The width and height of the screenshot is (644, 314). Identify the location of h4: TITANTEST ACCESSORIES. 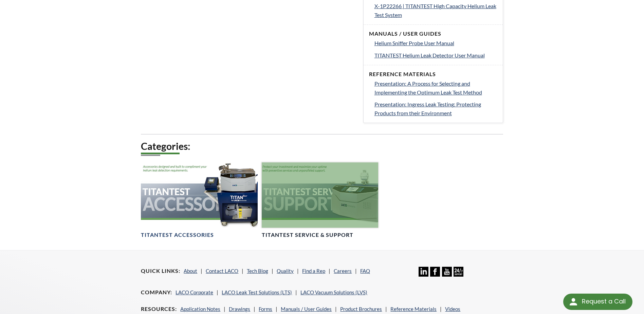
(177, 235).